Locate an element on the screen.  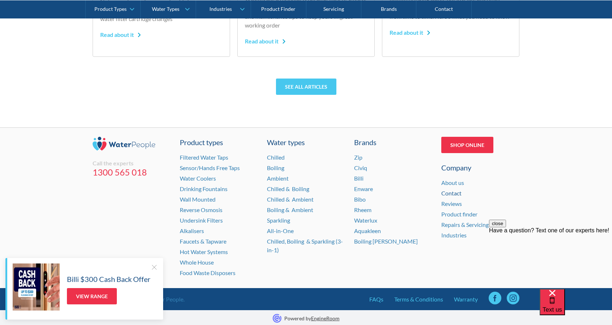
a: FAQs is located at coordinates (376, 299).